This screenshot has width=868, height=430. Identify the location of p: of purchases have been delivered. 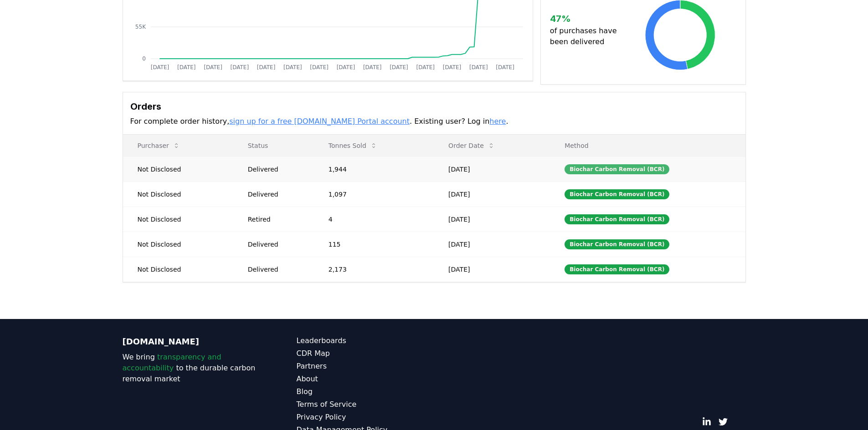
(587, 36).